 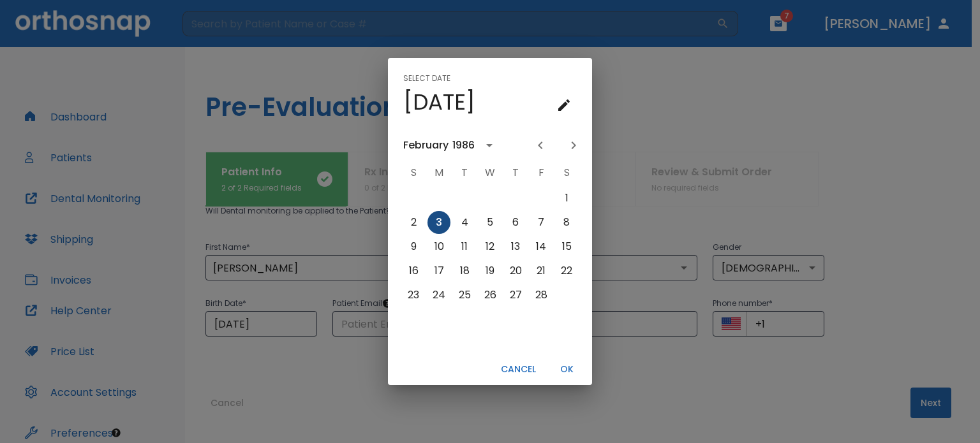 What do you see at coordinates (439, 247) in the screenshot?
I see `button: Feb 10, 1986` at bounding box center [439, 247].